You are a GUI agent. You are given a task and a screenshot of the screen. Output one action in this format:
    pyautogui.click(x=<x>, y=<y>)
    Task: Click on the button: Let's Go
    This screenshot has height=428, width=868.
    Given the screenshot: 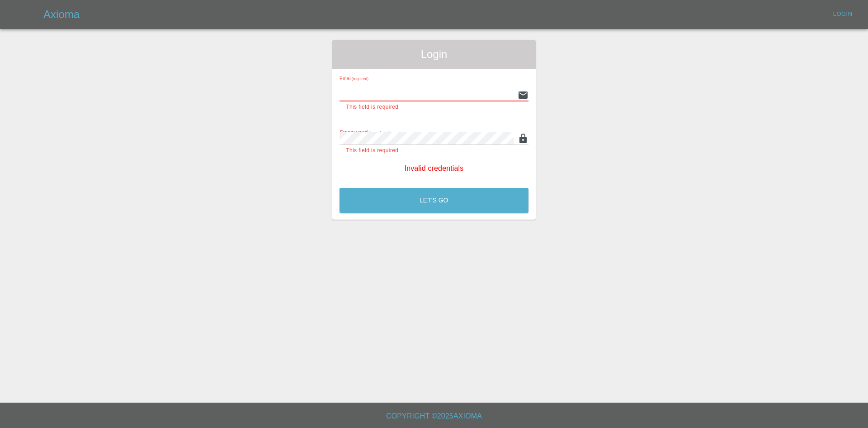 What is the action you would take?
    pyautogui.click(x=434, y=200)
    